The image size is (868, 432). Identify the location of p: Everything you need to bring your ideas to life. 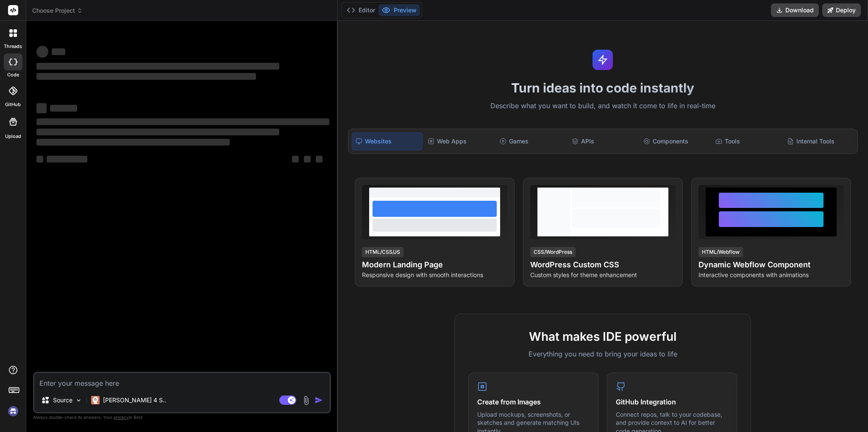
(603, 354).